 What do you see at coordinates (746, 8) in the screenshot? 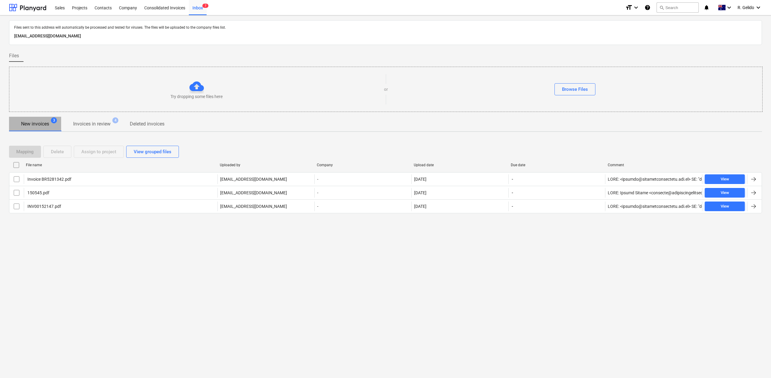
I see `span: R. Gelido` at bounding box center [746, 8].